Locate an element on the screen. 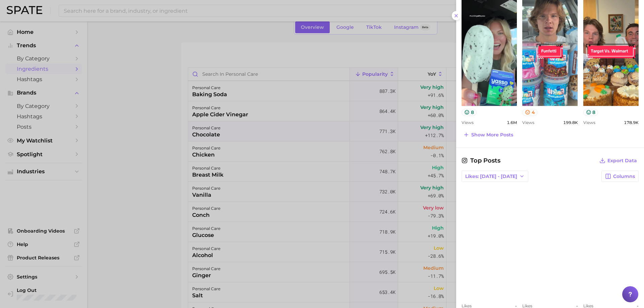  button: Columns is located at coordinates (620, 176).